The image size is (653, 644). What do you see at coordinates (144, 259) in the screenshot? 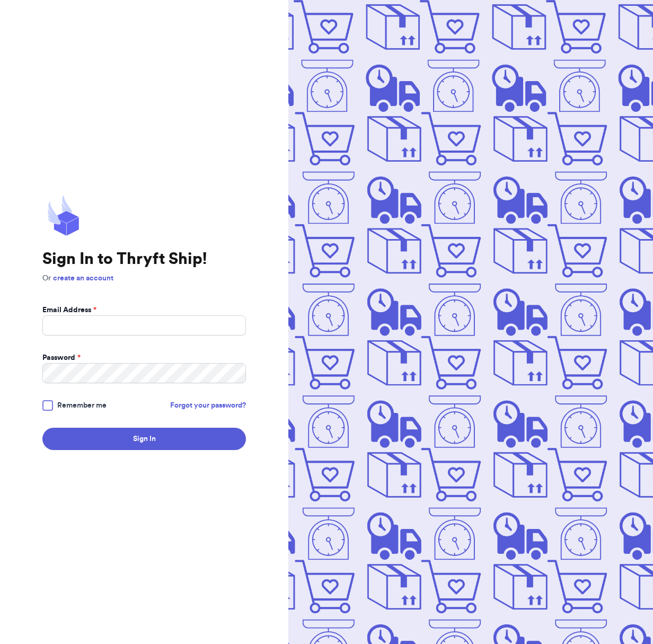
I see `h1: Sign In to Thryft Ship!` at bounding box center [144, 259].